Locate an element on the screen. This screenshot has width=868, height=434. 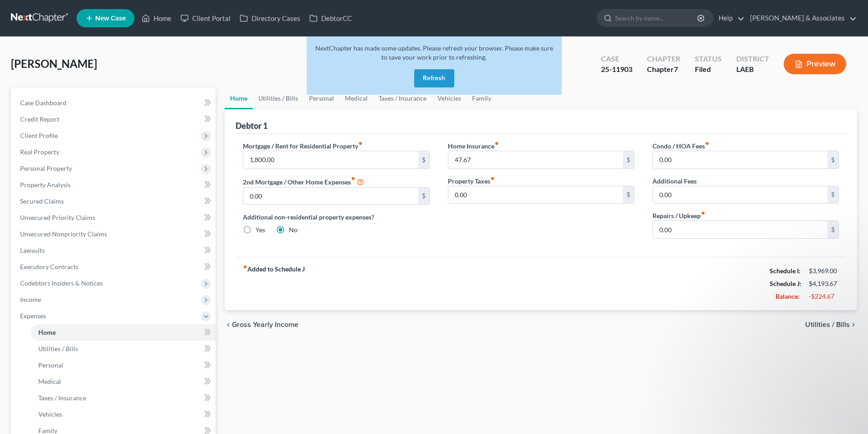
span: Credit Report is located at coordinates (40, 119).